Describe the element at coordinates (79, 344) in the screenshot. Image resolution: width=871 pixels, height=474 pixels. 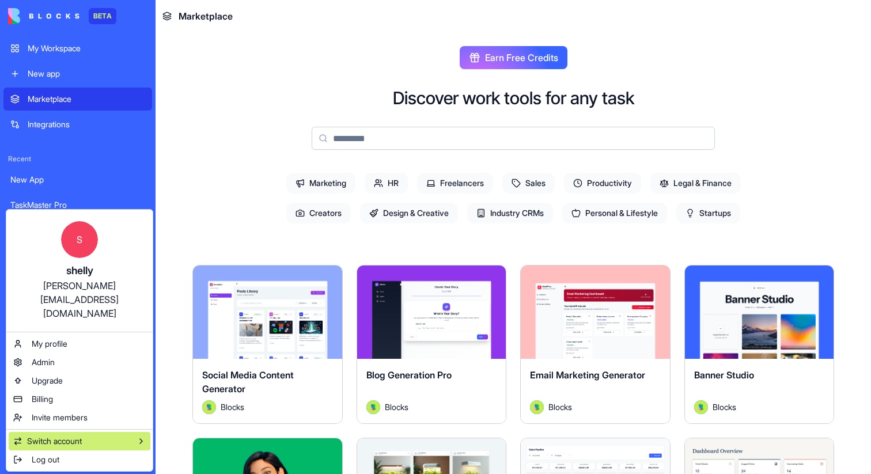
I see `a: My profile` at that location.